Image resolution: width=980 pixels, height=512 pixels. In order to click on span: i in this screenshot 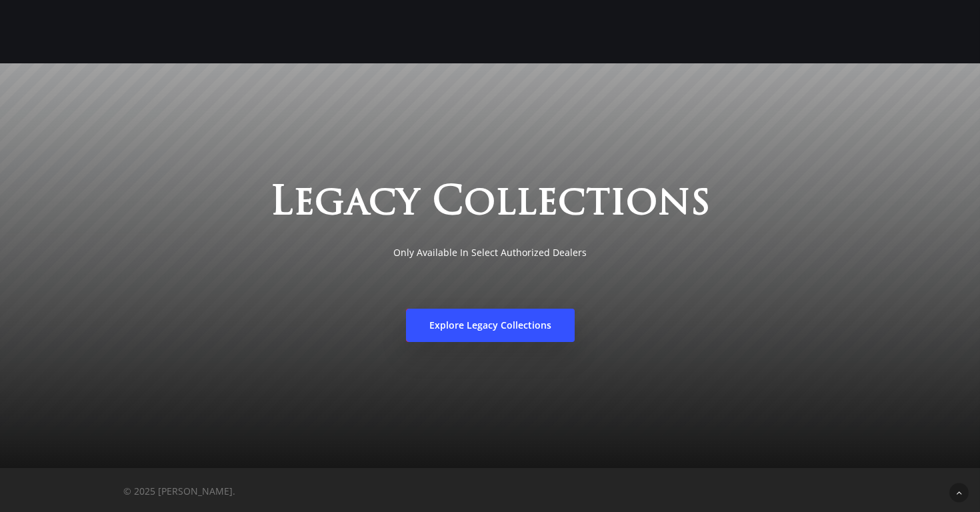, I will do `click(618, 204)`.